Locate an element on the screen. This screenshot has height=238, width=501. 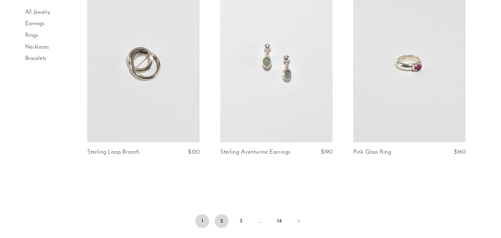
a: Next is located at coordinates (299, 222).